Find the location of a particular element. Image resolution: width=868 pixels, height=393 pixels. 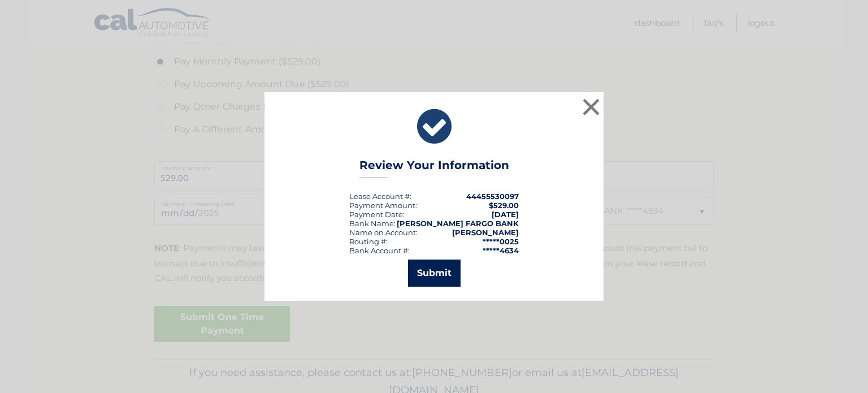

div: Lease Account #: is located at coordinates (381, 196).